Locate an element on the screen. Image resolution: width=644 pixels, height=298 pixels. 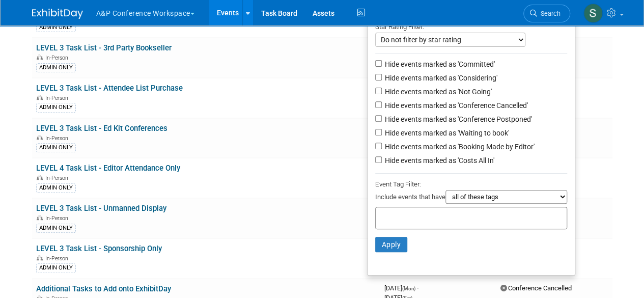
a: Additional Tasks to Add onto ExhibitDay is located at coordinates (103, 289).